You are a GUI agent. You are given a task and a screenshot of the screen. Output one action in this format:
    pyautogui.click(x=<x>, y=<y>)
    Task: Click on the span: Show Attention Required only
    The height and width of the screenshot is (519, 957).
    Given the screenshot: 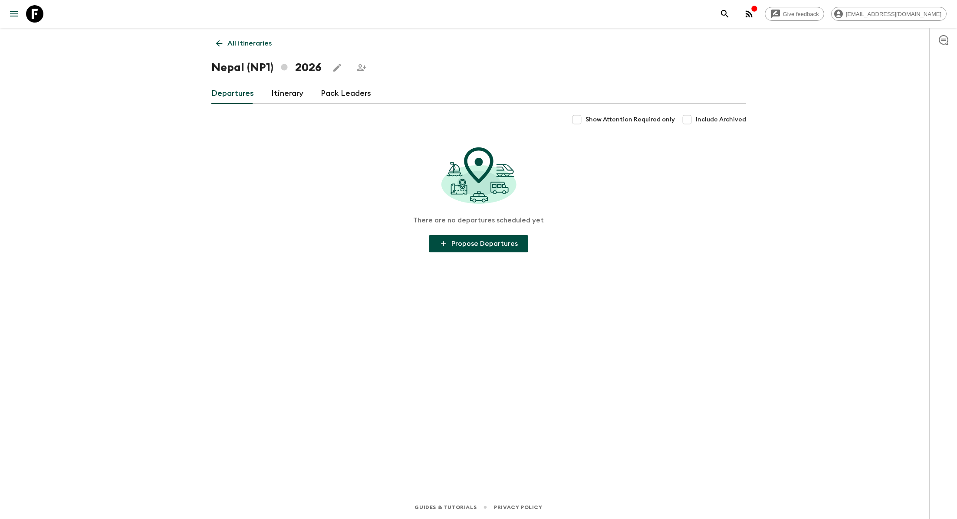 What is the action you would take?
    pyautogui.click(x=630, y=120)
    